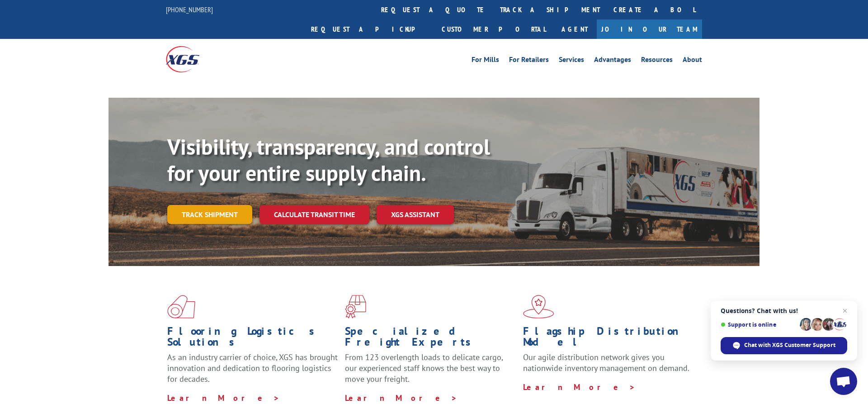 The height and width of the screenshot is (404, 868). I want to click on span: Close chat, so click(845, 310).